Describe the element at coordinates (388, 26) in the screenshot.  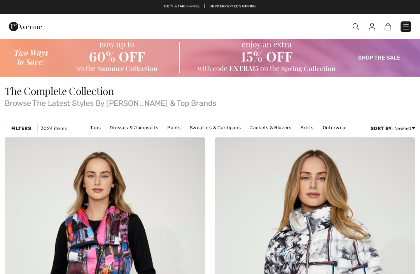
I see `img: Shopping Bag` at that location.